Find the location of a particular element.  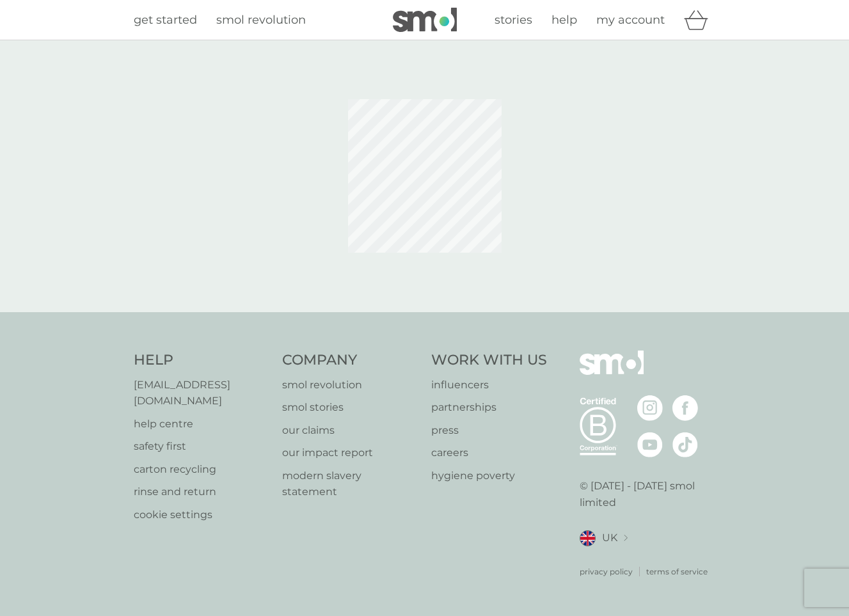

p: help centre is located at coordinates (201, 424).